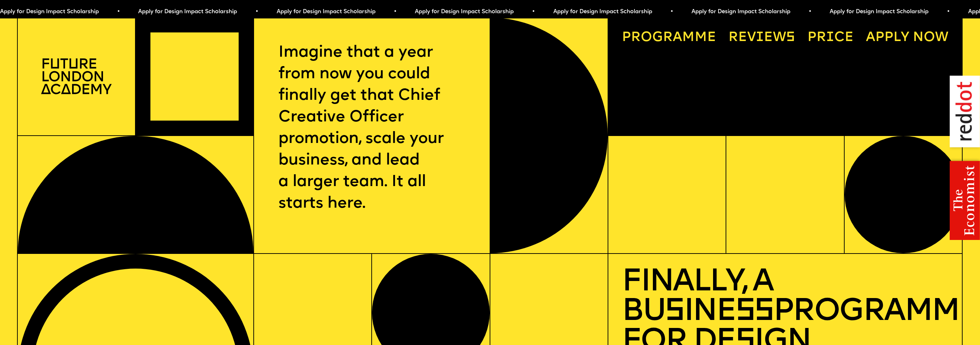  Describe the element at coordinates (372, 128) in the screenshot. I see `p: Imagine that a year from now you could finally get that Chief Creative Officer promotion, scale y...` at that location.